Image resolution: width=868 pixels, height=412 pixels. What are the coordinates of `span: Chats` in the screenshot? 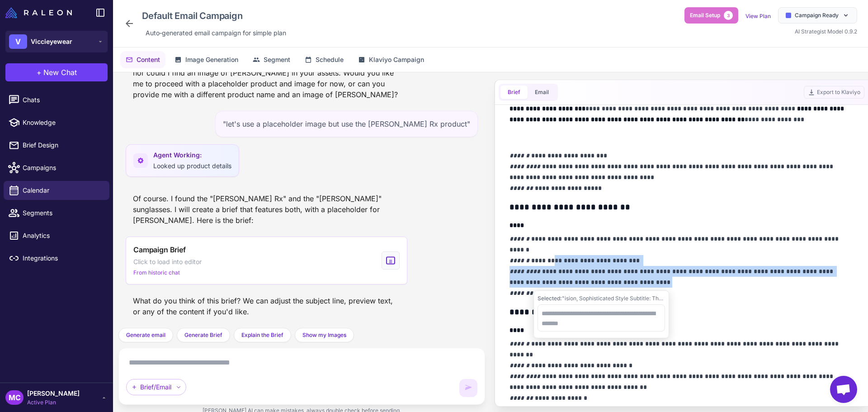 It's located at (62, 100).